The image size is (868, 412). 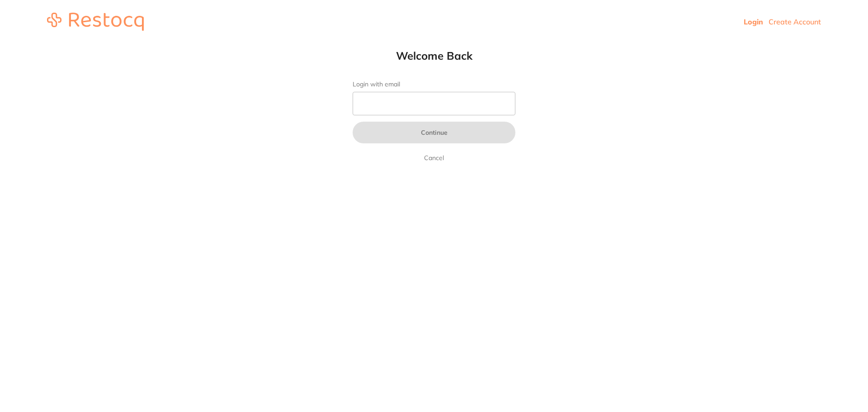 I want to click on h1: Welcome Back, so click(x=434, y=56).